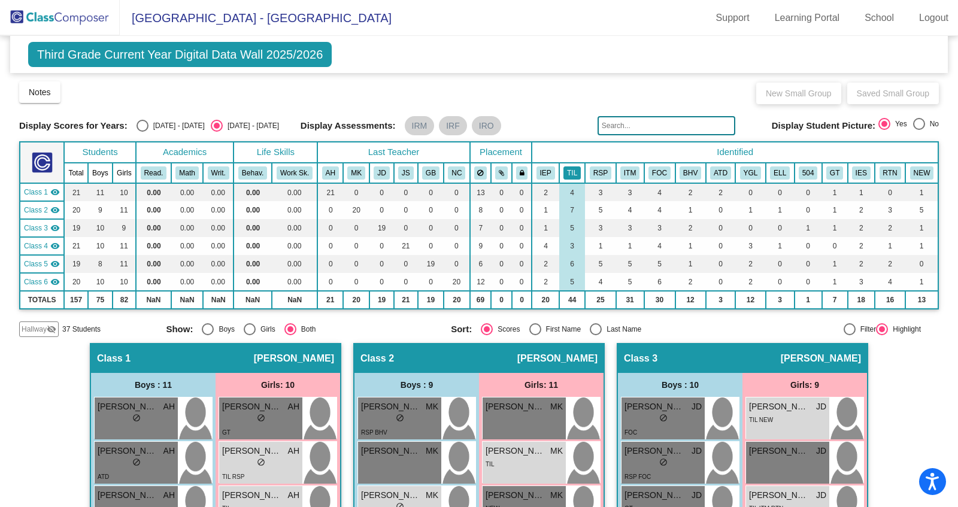  What do you see at coordinates (922, 173) in the screenshot?
I see `button: NEW` at bounding box center [922, 173].